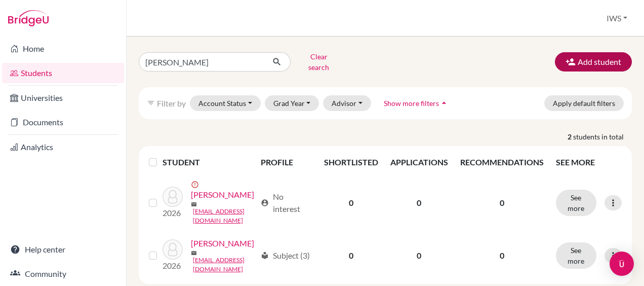 The width and height of the screenshot is (644, 286). What do you see at coordinates (351, 162) in the screenshot?
I see `th: SHORTLISTED` at bounding box center [351, 162].